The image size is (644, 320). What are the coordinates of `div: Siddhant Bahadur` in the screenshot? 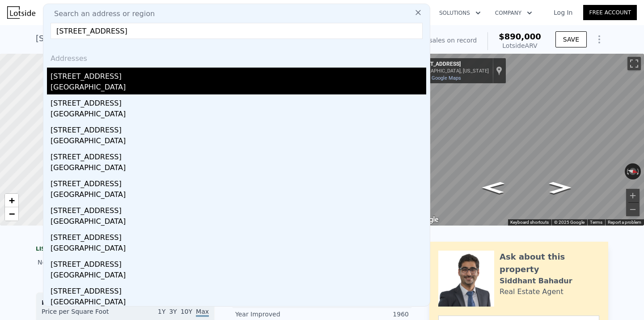 It's located at (536, 282).